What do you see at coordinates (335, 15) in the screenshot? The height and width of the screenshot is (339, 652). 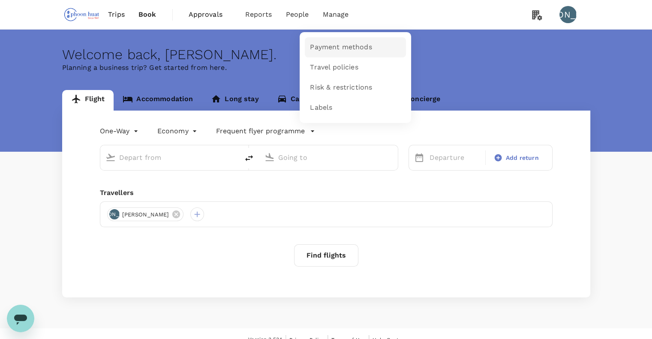 I see `span: Manage` at bounding box center [335, 15].